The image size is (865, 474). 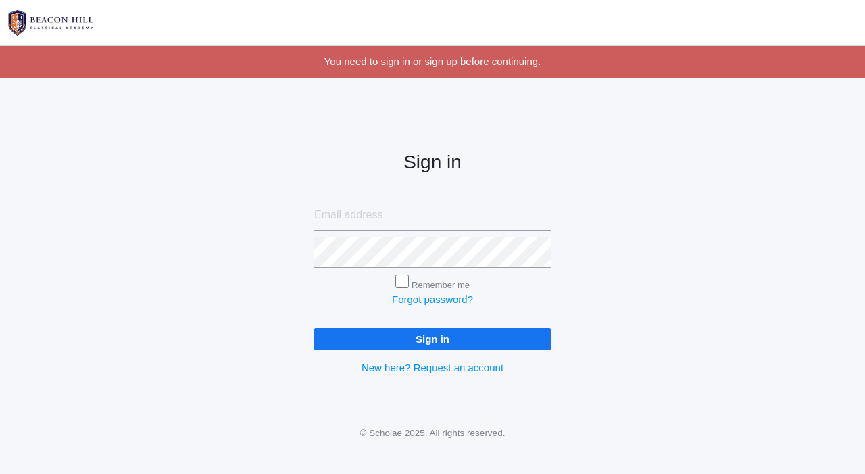 I want to click on input: Email address, so click(x=433, y=215).